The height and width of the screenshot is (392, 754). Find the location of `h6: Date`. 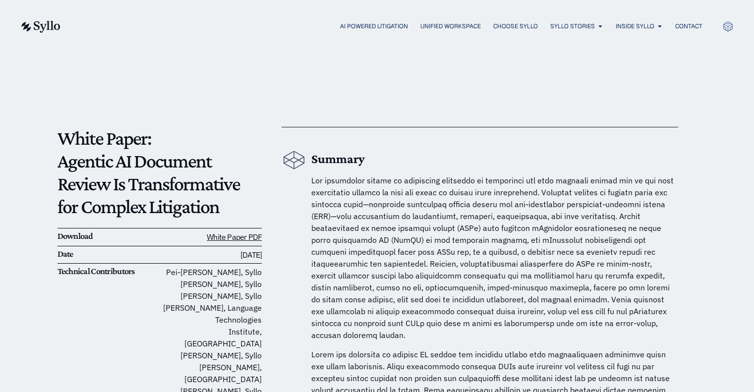

h6: Date is located at coordinates (109, 254).